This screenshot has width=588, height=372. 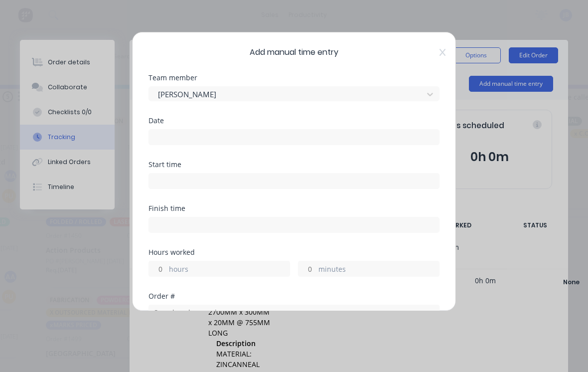 I want to click on div: Hours worked, so click(x=294, y=252).